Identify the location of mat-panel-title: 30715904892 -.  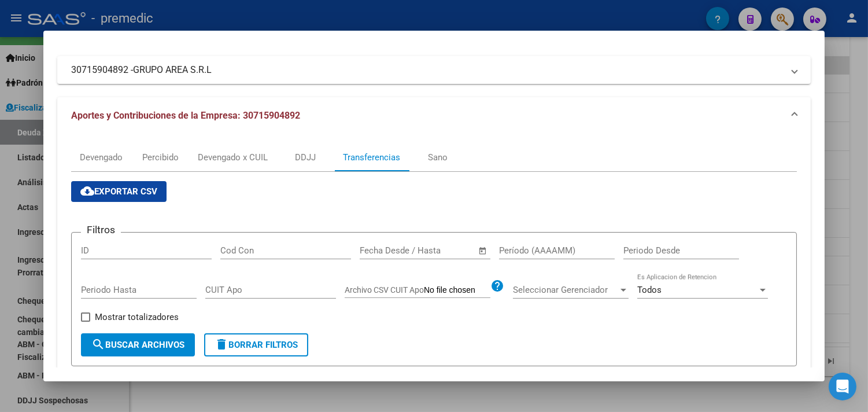
(427, 70).